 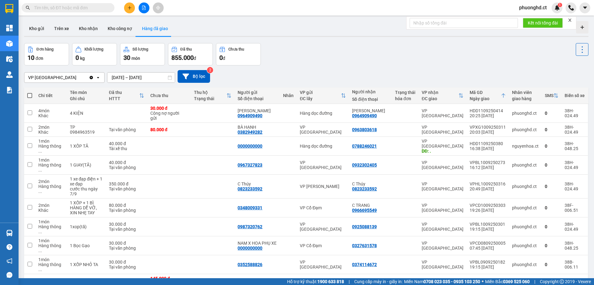 What do you see at coordinates (236, 49) in the screenshot?
I see `div: Chưa thu` at bounding box center [236, 49].